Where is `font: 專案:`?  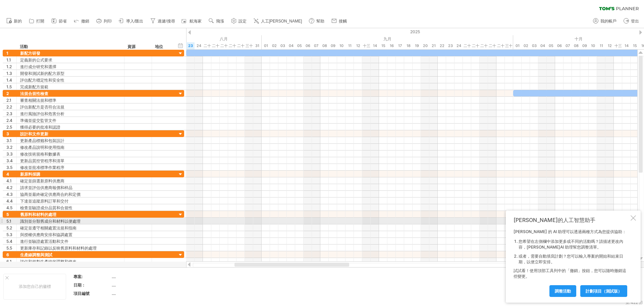 font: 專案: is located at coordinates (78, 276).